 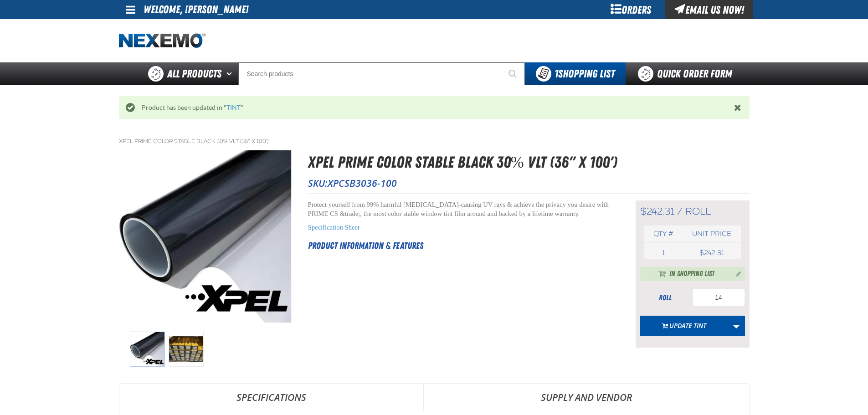 I want to click on span: roll, so click(x=698, y=211).